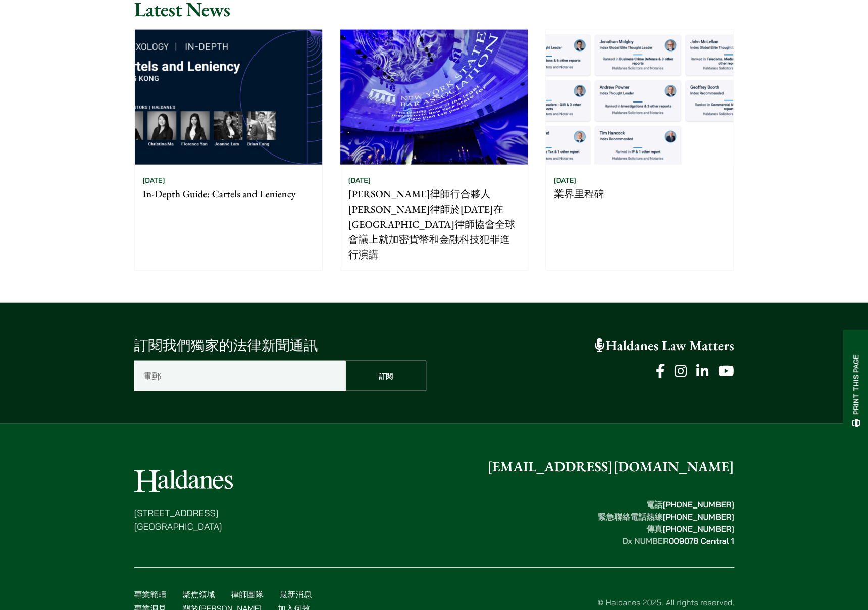 Image resolution: width=868 pixels, height=610 pixels. Describe the element at coordinates (183, 481) in the screenshot. I see `img: Logo of Haldanes` at that location.